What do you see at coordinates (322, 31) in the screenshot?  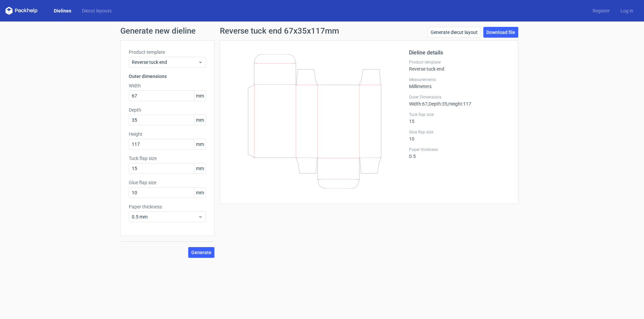 I see `h1: Generate new dieline` at bounding box center [322, 31].